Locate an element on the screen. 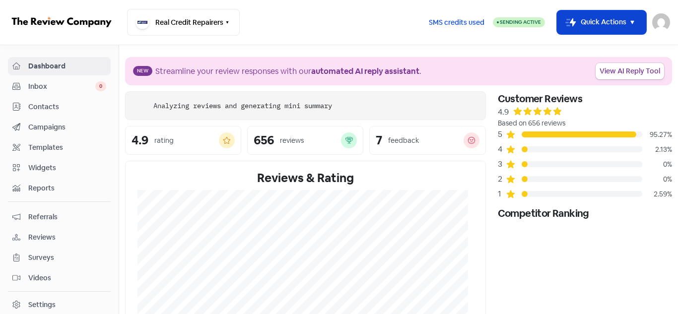  a: Sending Active is located at coordinates (519, 22).